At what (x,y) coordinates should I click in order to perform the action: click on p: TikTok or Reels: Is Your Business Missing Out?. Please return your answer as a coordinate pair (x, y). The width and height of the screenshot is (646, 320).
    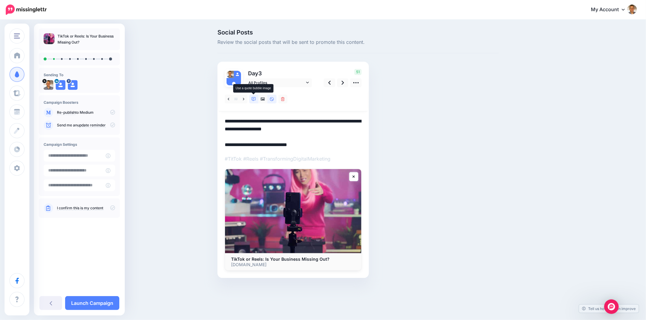
    Looking at the image, I should click on (86, 39).